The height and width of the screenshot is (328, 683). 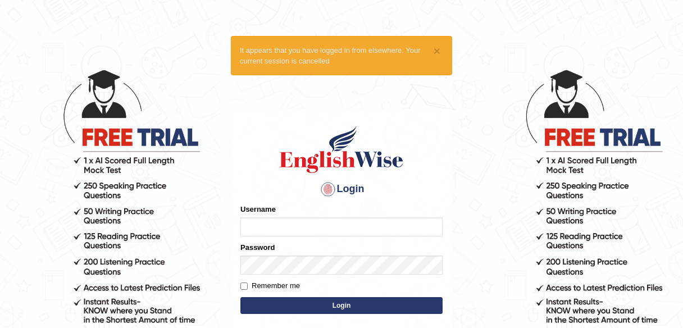 What do you see at coordinates (258, 209) in the screenshot?
I see `label: Username` at bounding box center [258, 209].